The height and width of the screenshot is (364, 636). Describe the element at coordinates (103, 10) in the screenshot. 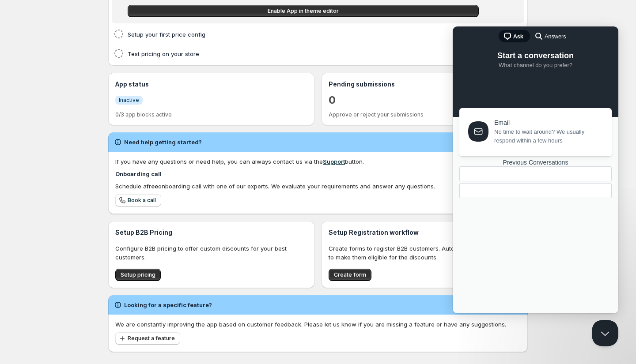

I see `span: Answers` at that location.